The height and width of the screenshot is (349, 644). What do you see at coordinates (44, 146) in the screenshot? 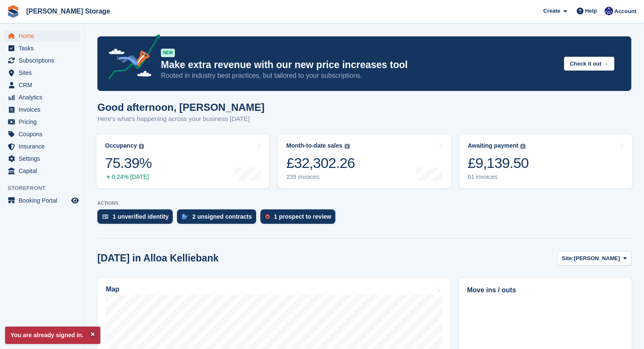
I see `span: Insurance` at bounding box center [44, 146].